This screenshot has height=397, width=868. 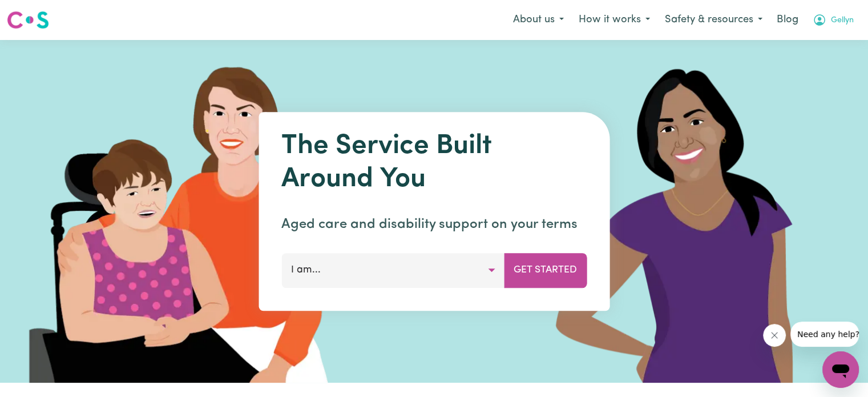 I want to click on span: Gellyn, so click(x=842, y=21).